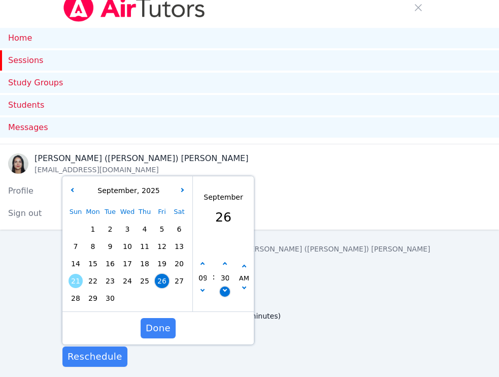 The image size is (499, 377). Describe the element at coordinates (179, 281) in the screenshot. I see `div: Choose Saturday September 27 of 2025` at that location.